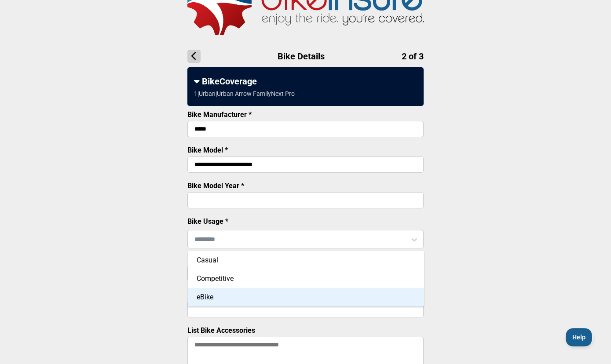  What do you see at coordinates (244, 94) in the screenshot?
I see `div: 1 | Urban | Urban Arrow FamilyNext Pro` at bounding box center [244, 94].